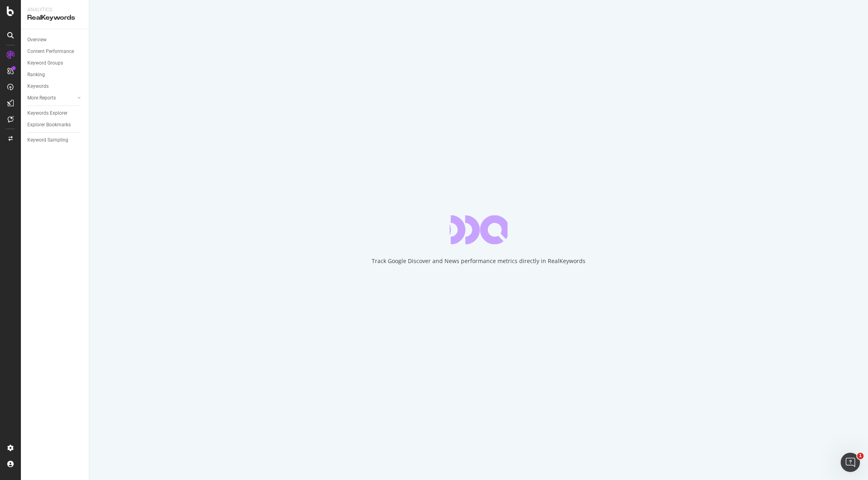 The width and height of the screenshot is (868, 480). Describe the element at coordinates (36, 74) in the screenshot. I see `div: Ranking` at that location.